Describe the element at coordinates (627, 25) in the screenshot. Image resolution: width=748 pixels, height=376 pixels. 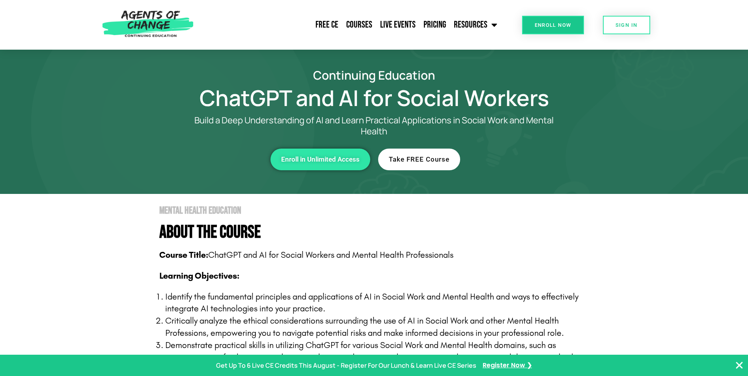
I see `a: SIGN IN` at that location.